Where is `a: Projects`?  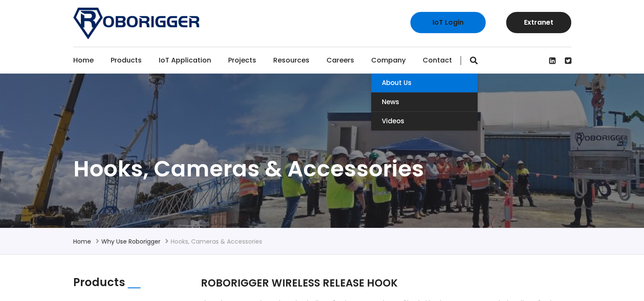 a: Projects is located at coordinates (242, 61).